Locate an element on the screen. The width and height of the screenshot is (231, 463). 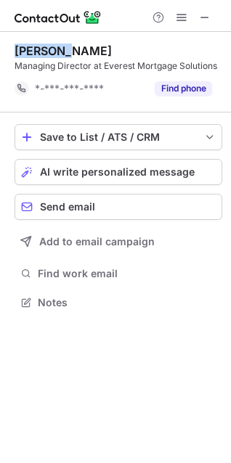
img: ContactOut v5.3.10 is located at coordinates (58, 17).